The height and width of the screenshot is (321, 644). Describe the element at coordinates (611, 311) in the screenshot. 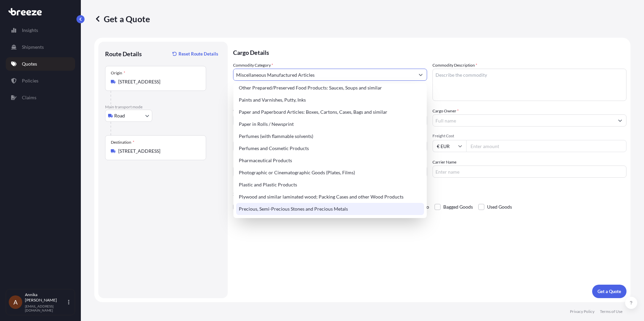

I see `p: Terms of Use` at that location.